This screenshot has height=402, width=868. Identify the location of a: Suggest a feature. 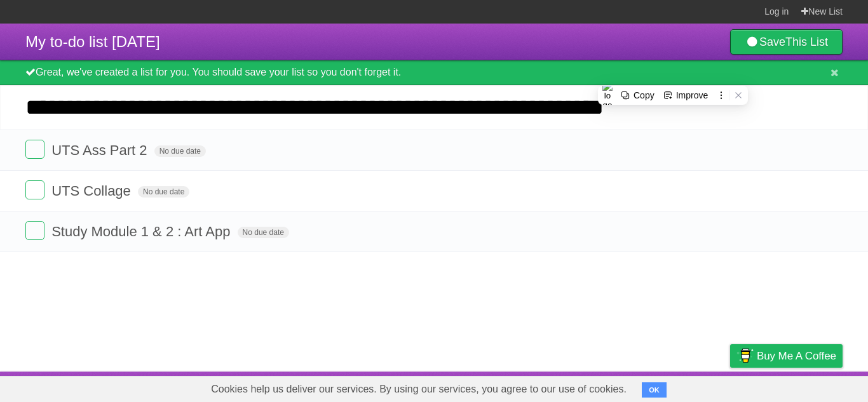
(802, 387).